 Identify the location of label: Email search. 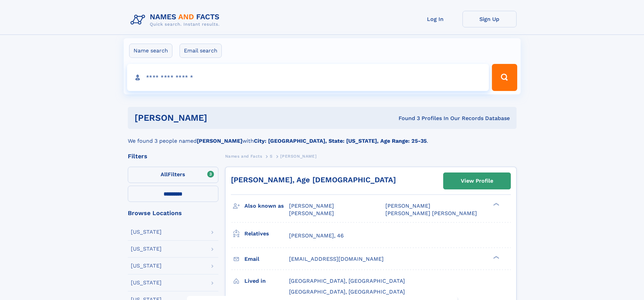
(201, 51).